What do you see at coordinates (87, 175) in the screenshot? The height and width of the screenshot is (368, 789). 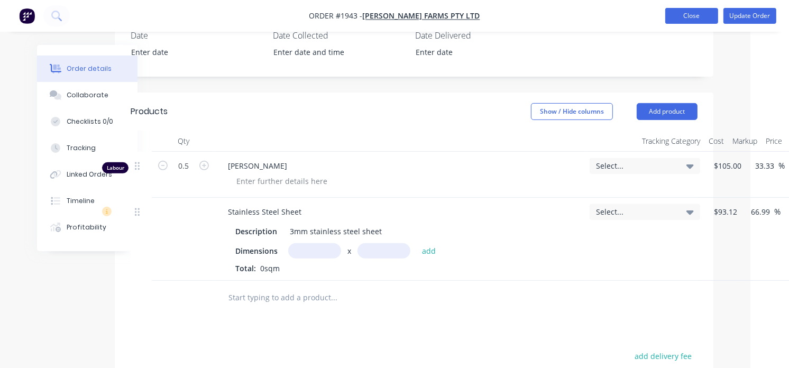 I see `button: Linked Orders` at bounding box center [87, 175].